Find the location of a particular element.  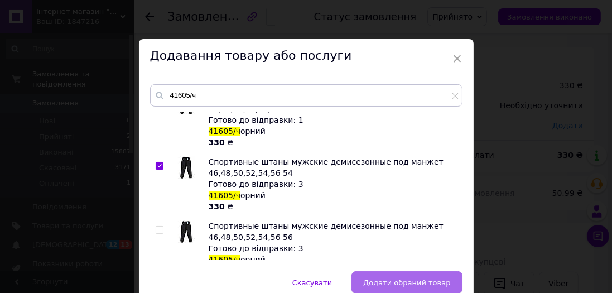

div: Готово до відправки: 1 is located at coordinates (333, 120).